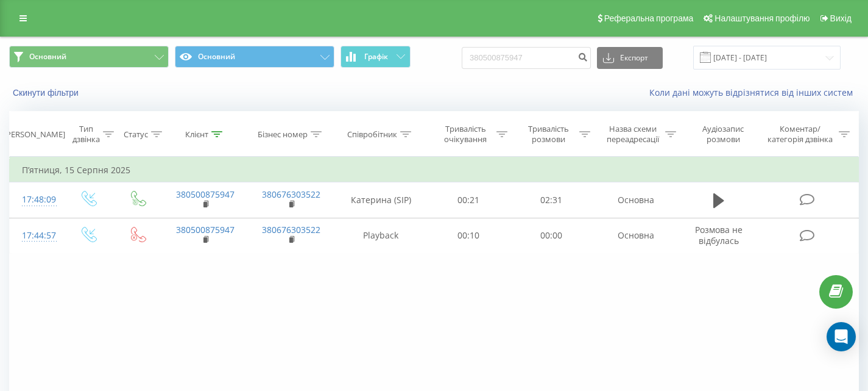 The width and height of the screenshot is (868, 391). What do you see at coordinates (551, 235) in the screenshot?
I see `td: 00:00` at bounding box center [551, 235].